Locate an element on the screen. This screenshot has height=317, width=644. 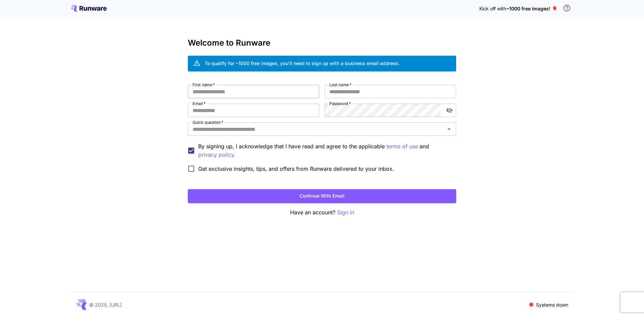
p: Systems down is located at coordinates (552, 305).